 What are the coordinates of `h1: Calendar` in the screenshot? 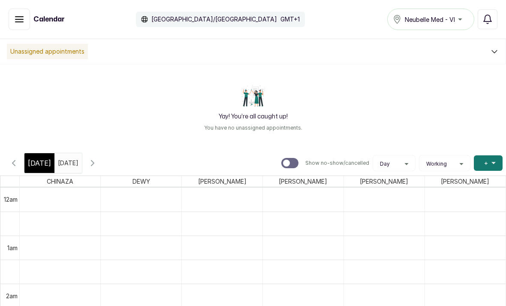 It's located at (49, 19).